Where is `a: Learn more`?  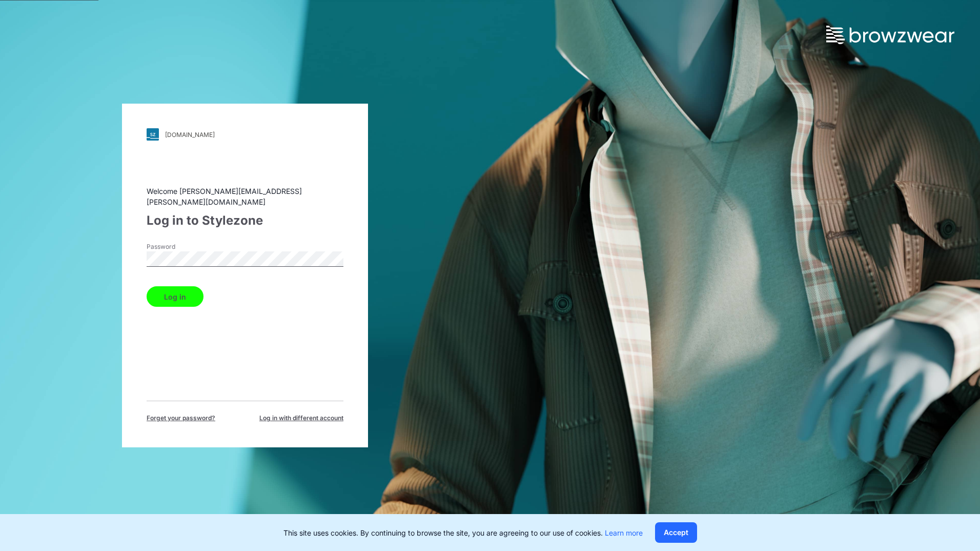
a: Learn more is located at coordinates (624, 532).